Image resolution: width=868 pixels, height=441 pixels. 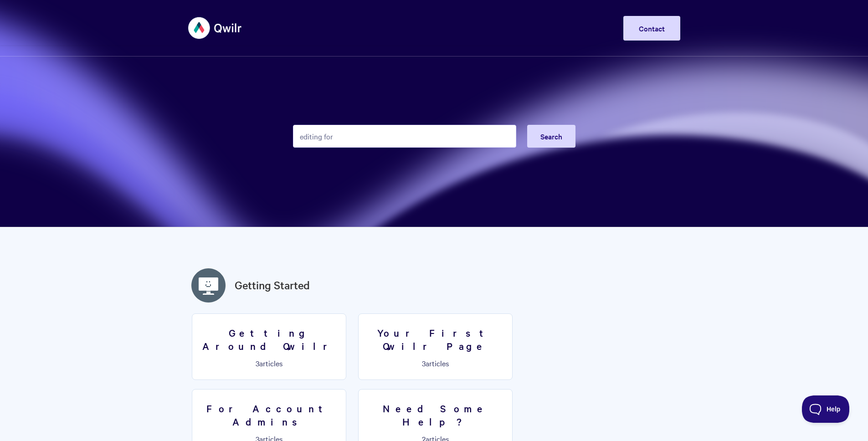 I want to click on span: Search, so click(x=551, y=137).